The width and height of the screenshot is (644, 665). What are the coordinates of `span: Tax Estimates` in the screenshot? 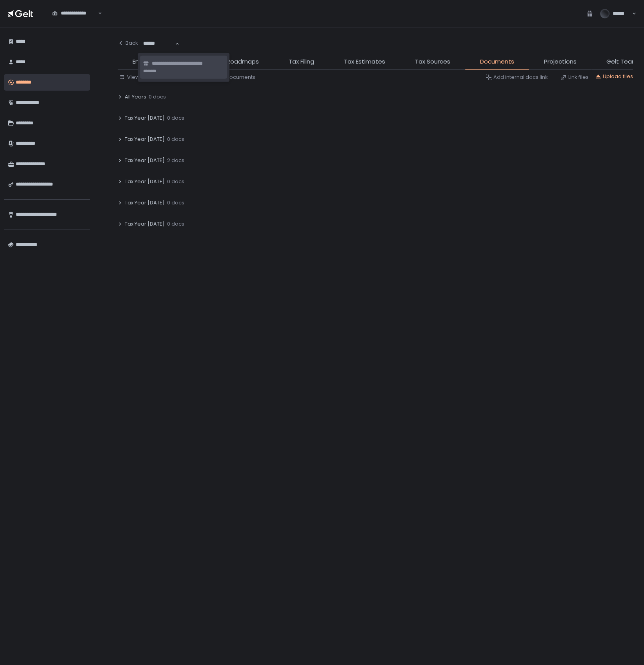 It's located at (365, 62).